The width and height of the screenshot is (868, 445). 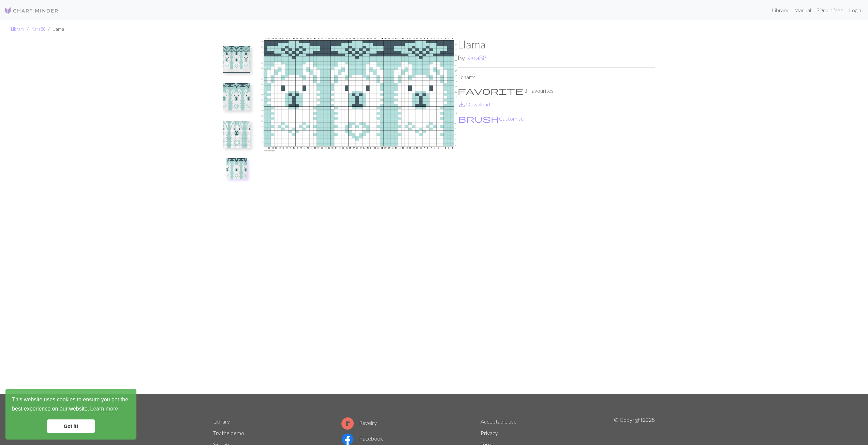 What do you see at coordinates (31, 11) in the screenshot?
I see `img: Logo` at bounding box center [31, 11].